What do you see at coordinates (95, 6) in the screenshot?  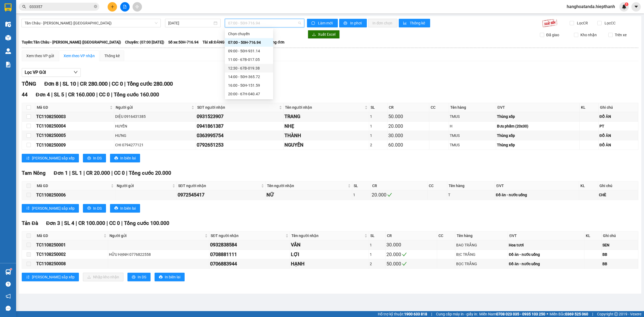 I see `span: close-circle` at bounding box center [95, 6].